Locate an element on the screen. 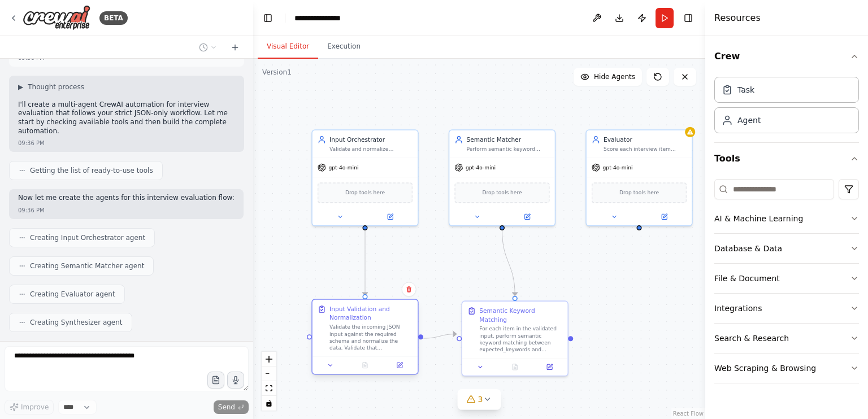  g: Edge from 24b547f7-c88d-43b3-a724-30c5da41b99e to a4f87655-ada2-45d7-9e82-dc313818f872 is located at coordinates (509, 263).